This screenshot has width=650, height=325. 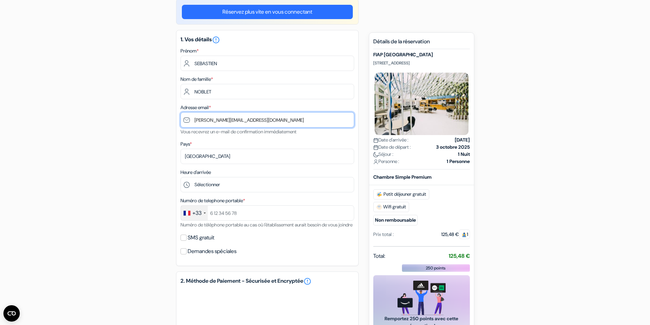 What do you see at coordinates (201, 238) in the screenshot?
I see `label: SMS gratuit` at bounding box center [201, 238].